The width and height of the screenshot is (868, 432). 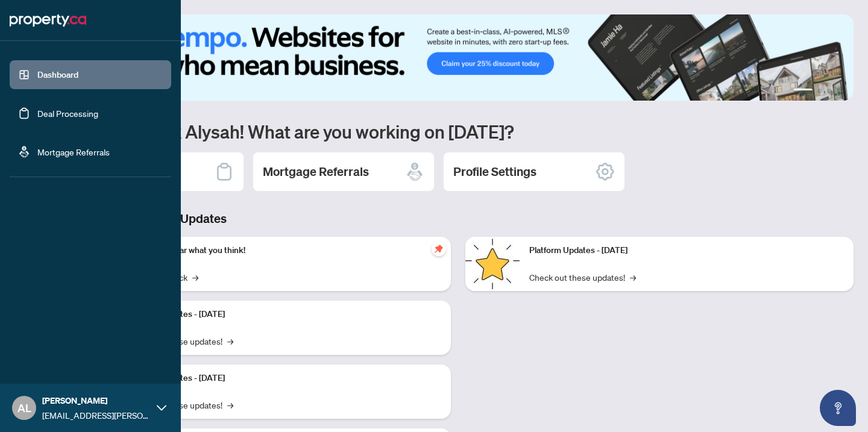 What do you see at coordinates (74, 152) in the screenshot?
I see `a: Mortgage Referrals` at bounding box center [74, 152].